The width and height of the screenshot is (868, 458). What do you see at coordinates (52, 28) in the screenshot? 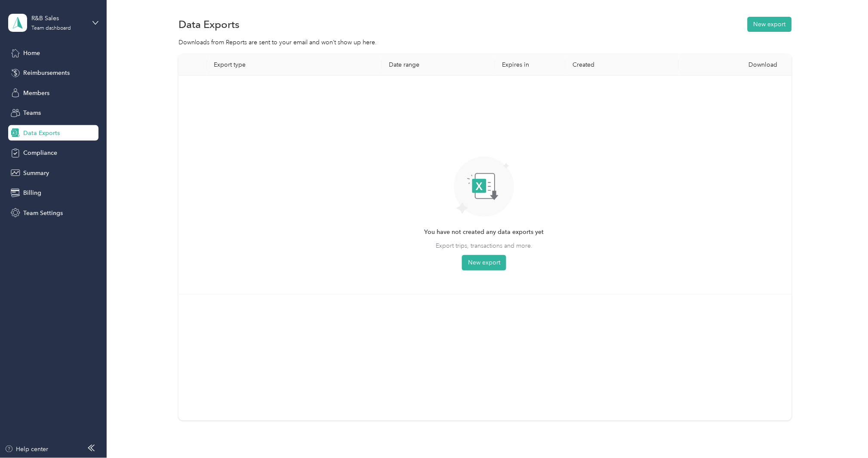
I see `div: Team dashboard` at bounding box center [52, 28].